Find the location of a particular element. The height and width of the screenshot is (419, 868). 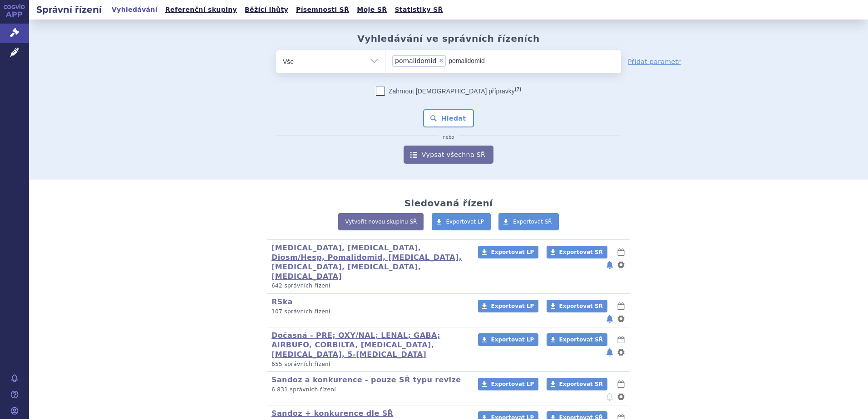

a: Sandoz + konkurence dle SŘ is located at coordinates (332, 413).